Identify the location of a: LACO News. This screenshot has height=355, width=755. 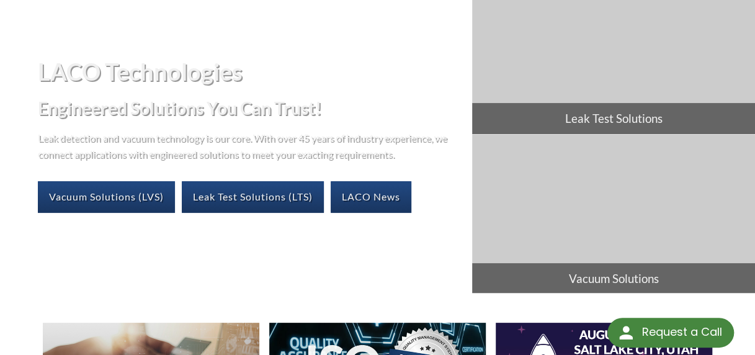
(371, 197).